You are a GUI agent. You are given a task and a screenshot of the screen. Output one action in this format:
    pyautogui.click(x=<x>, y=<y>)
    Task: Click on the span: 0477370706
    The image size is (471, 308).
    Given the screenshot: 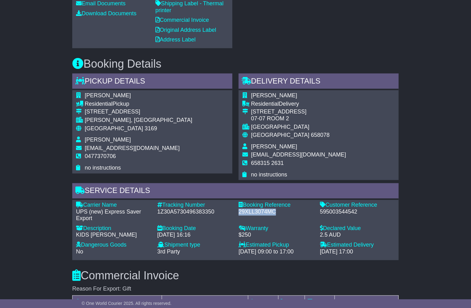 What is the action you would take?
    pyautogui.click(x=100, y=156)
    